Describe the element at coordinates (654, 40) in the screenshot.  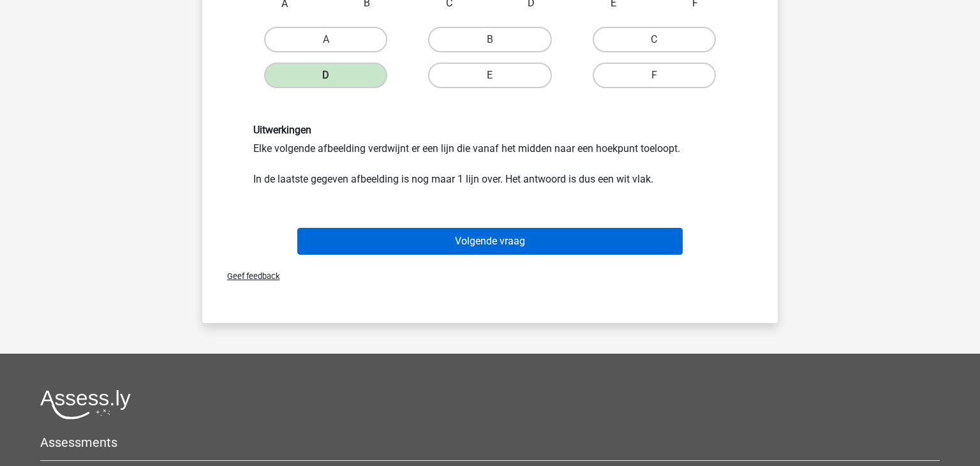
I see `label: C` at that location.